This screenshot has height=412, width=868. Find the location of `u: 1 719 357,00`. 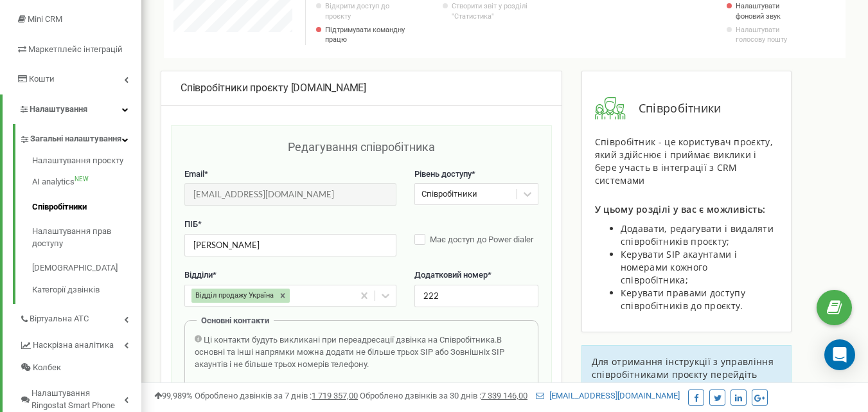

u: 1 719 357,00 is located at coordinates (335, 396).